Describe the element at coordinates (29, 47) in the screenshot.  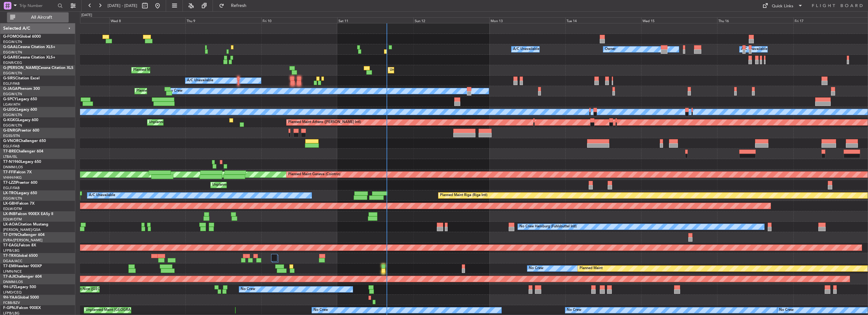
I see `a: G-GAALCessna Citation XLS+` at that location.